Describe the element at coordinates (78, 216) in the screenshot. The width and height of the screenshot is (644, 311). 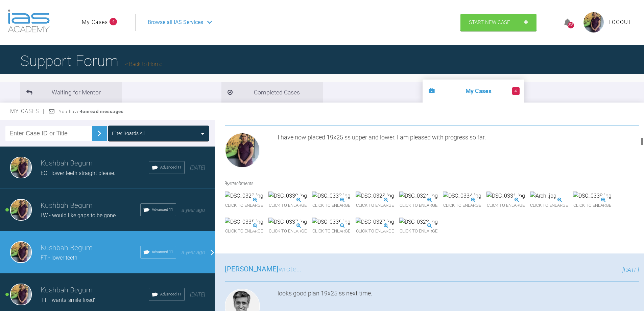
I see `span: LW - would like gaps to be gone.` at that location.